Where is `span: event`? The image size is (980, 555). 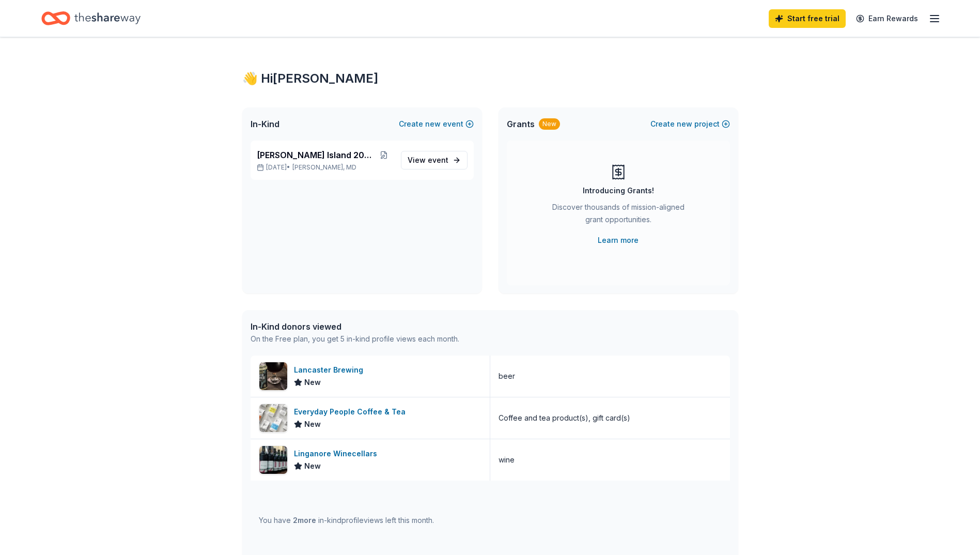
span: event is located at coordinates (438, 160).